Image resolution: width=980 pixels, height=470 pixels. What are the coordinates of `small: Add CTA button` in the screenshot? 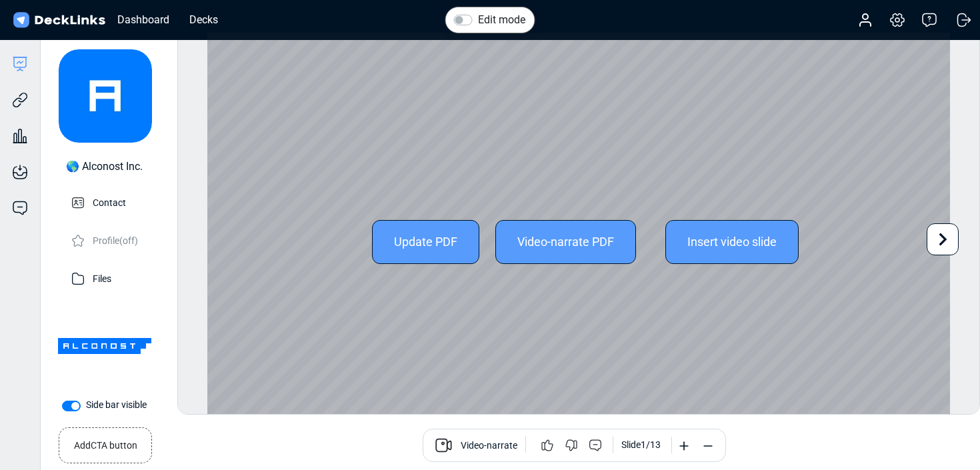 It's located at (106, 443).